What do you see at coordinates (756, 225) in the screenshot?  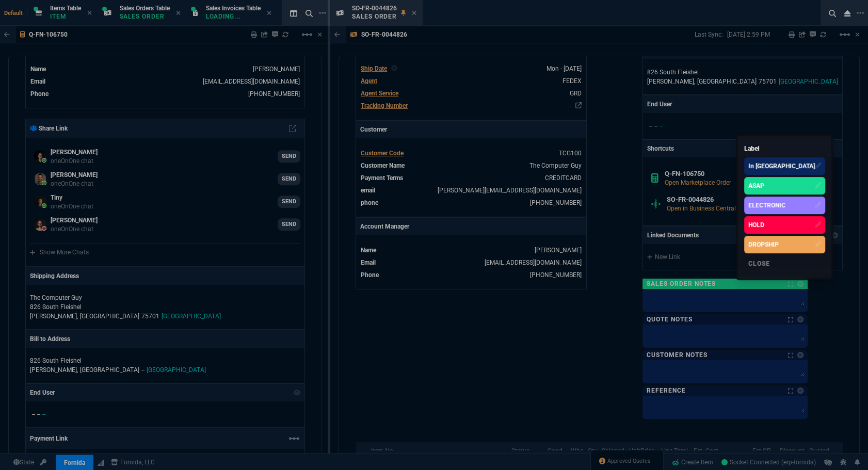 I see `div: HOLD` at bounding box center [756, 225].